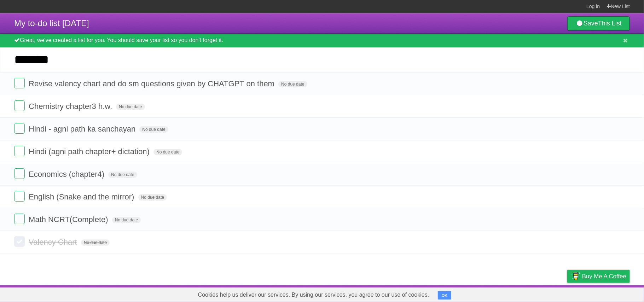 The image size is (644, 302). I want to click on span: Economics (chapter4), so click(67, 174).